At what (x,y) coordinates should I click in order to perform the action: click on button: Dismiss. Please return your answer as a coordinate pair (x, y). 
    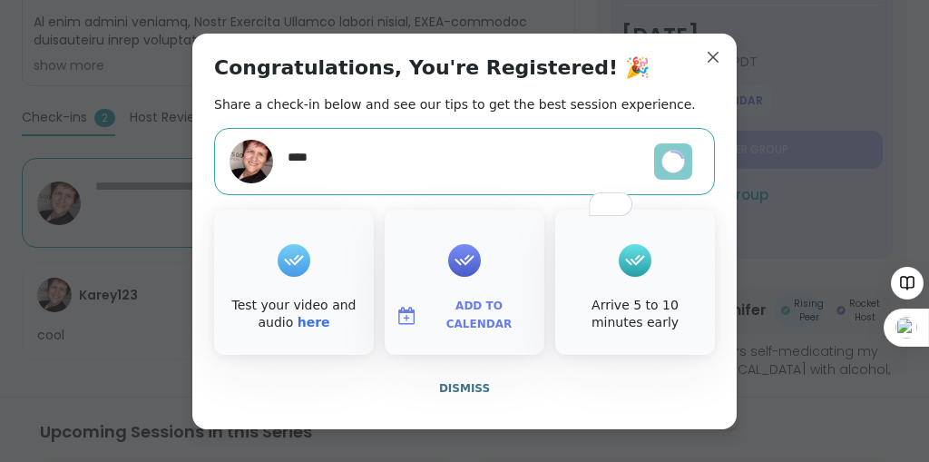
    Looking at the image, I should click on (465, 388).